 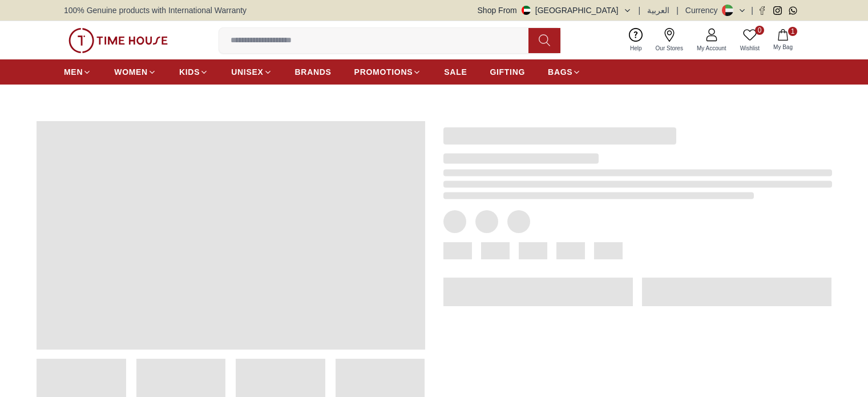 I want to click on button: 1My Bag, so click(x=783, y=40).